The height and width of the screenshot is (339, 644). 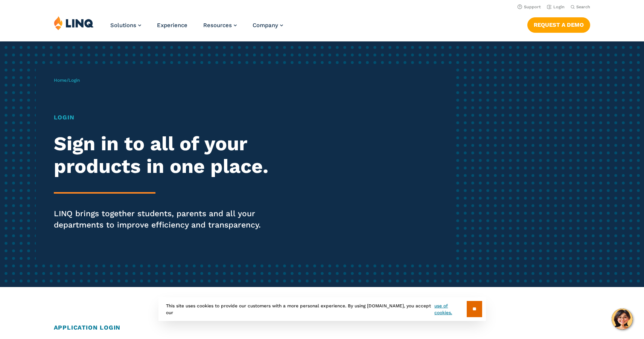 What do you see at coordinates (74, 80) in the screenshot?
I see `span: Login` at bounding box center [74, 80].